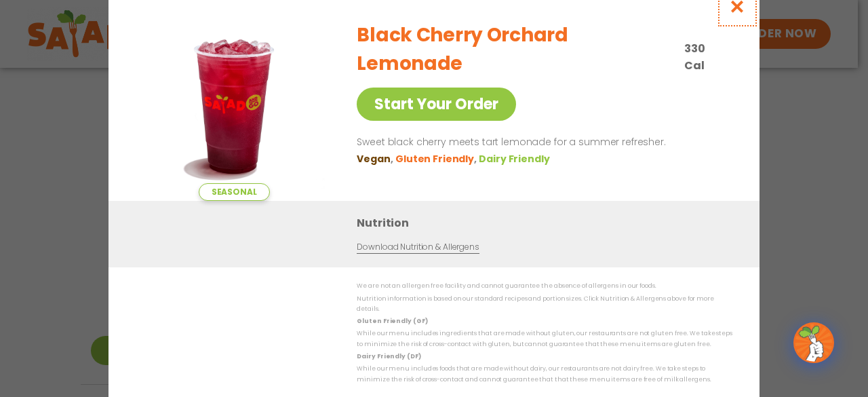  Describe the element at coordinates (548, 223) in the screenshot. I see `h3: Nutrition` at that location.